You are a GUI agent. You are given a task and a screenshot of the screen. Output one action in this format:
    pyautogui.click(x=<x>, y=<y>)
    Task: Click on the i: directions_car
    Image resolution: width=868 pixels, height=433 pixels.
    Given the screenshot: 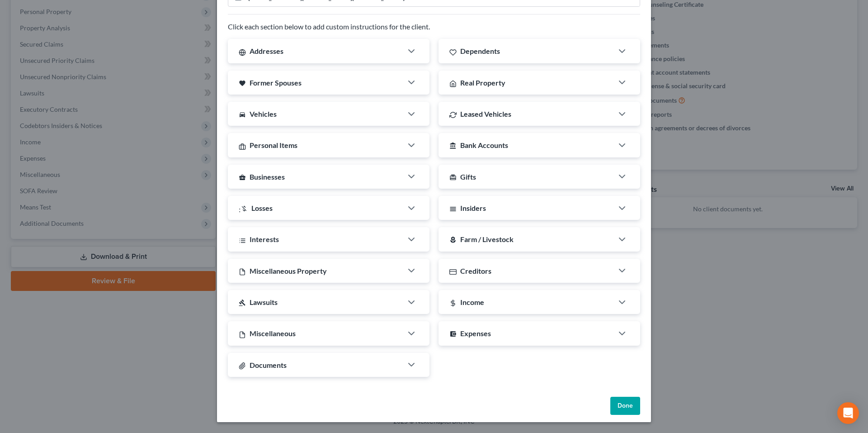 What is the action you would take?
    pyautogui.click(x=242, y=114)
    